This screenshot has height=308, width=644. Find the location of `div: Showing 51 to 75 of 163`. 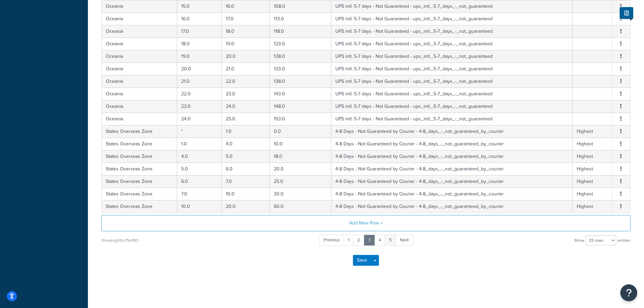

div: Showing 51 to 75 of 163 is located at coordinates (120, 241).